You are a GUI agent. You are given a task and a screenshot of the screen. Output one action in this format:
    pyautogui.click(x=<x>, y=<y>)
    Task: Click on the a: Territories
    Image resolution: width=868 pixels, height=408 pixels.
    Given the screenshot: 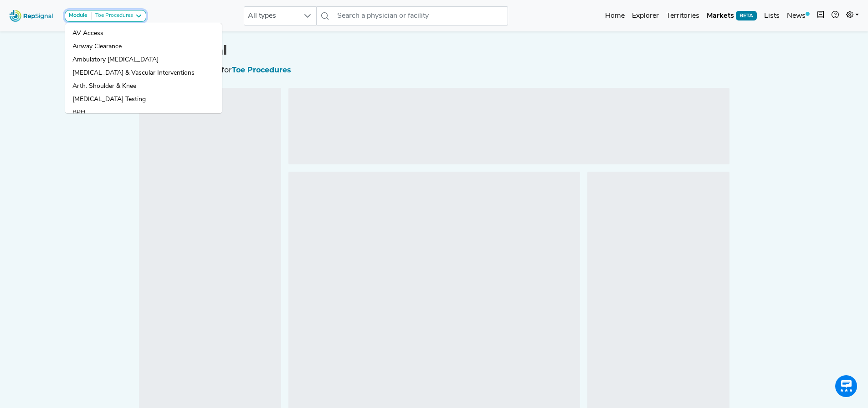 What is the action you would take?
    pyautogui.click(x=683, y=16)
    